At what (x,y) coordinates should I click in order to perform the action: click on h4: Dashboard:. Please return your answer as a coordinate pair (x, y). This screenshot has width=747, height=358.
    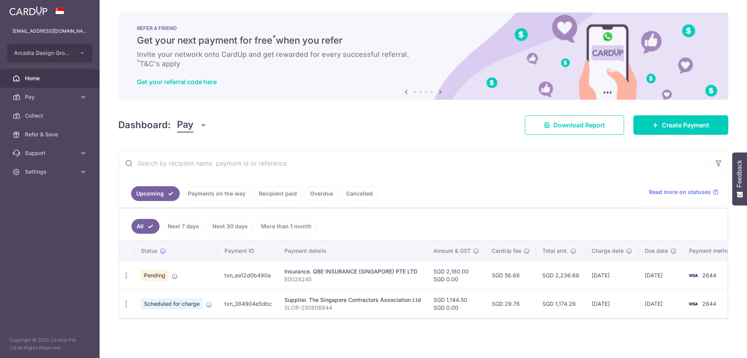
    Looking at the image, I should click on (144, 125).